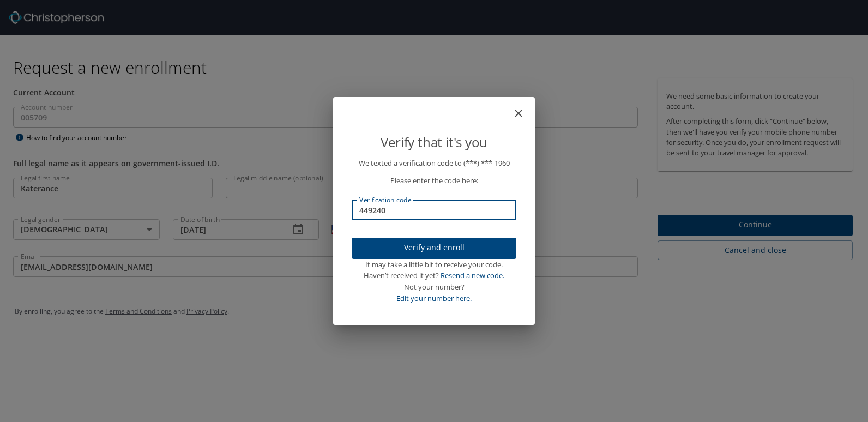 The image size is (868, 422). Describe the element at coordinates (434, 287) in the screenshot. I see `div: Not your number?` at that location.